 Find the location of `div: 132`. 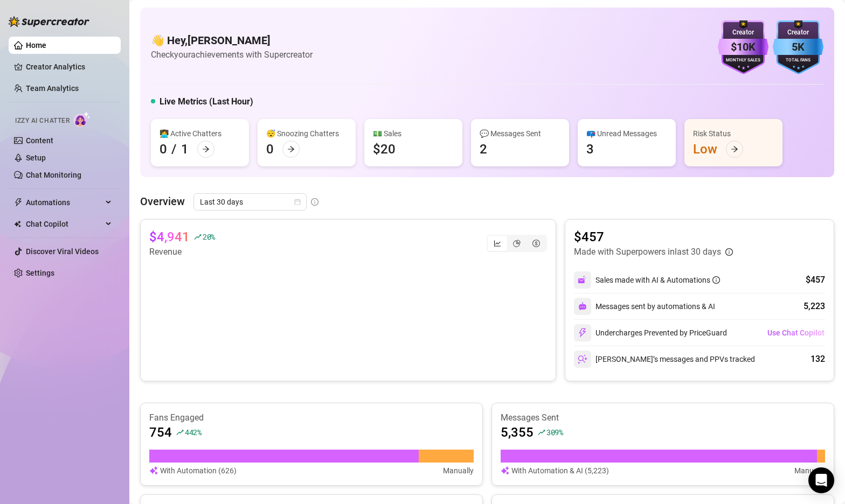

div: 132 is located at coordinates (817, 360).